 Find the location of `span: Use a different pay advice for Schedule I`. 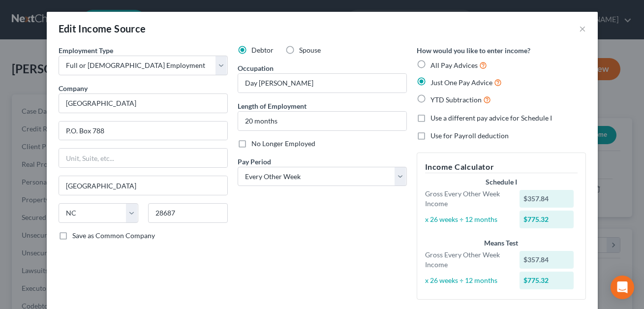

span: Use a different pay advice for Schedule I is located at coordinates (491, 117).